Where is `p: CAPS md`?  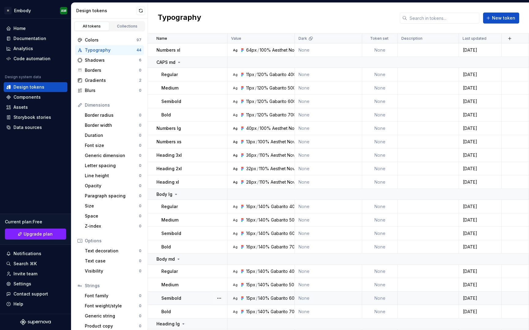
p: CAPS md is located at coordinates (166, 62).